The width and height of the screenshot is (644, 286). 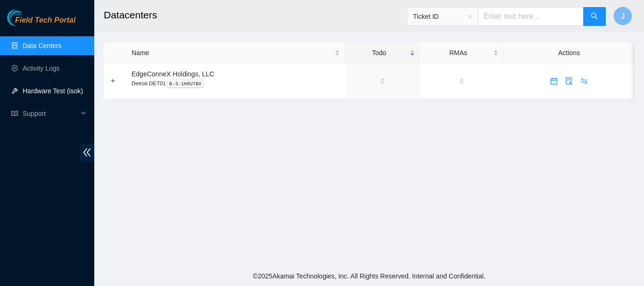 I want to click on img: Akamai Technologies, so click(x=27, y=17).